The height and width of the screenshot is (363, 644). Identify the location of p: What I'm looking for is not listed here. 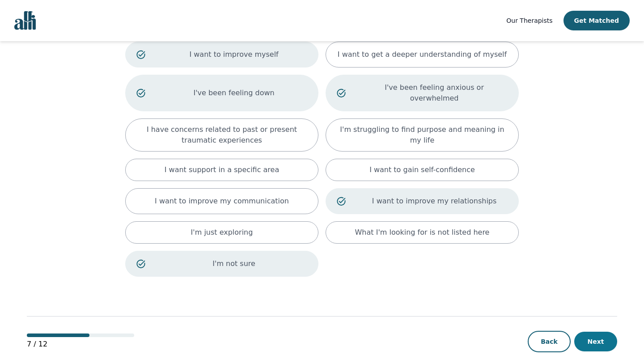
(422, 233).